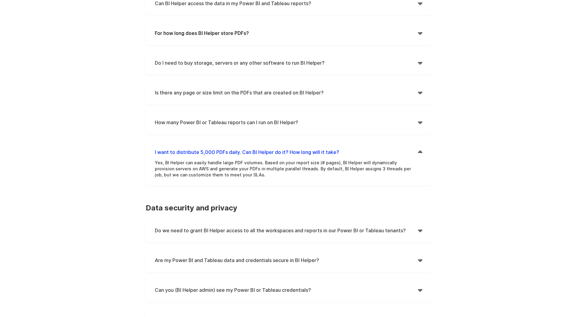 The image size is (577, 317). What do you see at coordinates (286, 290) in the screenshot?
I see `h4: Can you (BI Helper admin) see my Power BI or Tableau credentials?` at bounding box center [286, 290].